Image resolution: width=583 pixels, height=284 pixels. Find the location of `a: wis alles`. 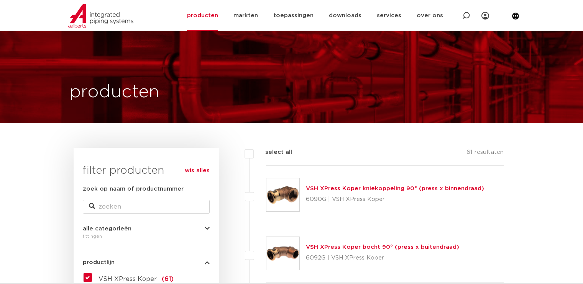

a: wis alles is located at coordinates (197, 171).